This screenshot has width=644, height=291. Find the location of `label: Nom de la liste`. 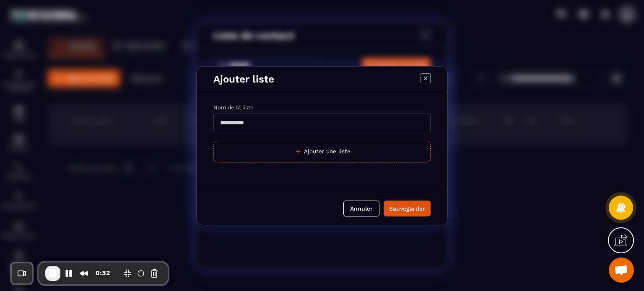

label: Nom de la liste is located at coordinates (233, 107).